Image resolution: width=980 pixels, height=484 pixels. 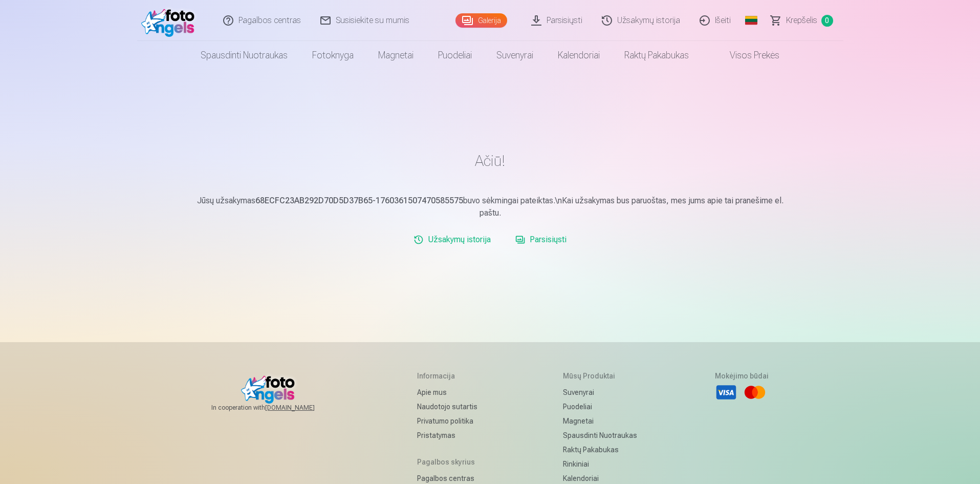 I want to click on h5: Mūsų produktai, so click(x=599, y=375).